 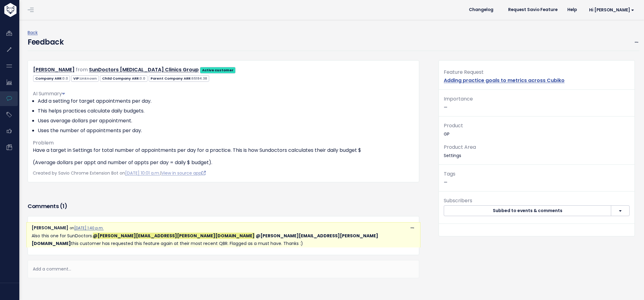 I want to click on a: Request Savio Feature, so click(x=533, y=10).